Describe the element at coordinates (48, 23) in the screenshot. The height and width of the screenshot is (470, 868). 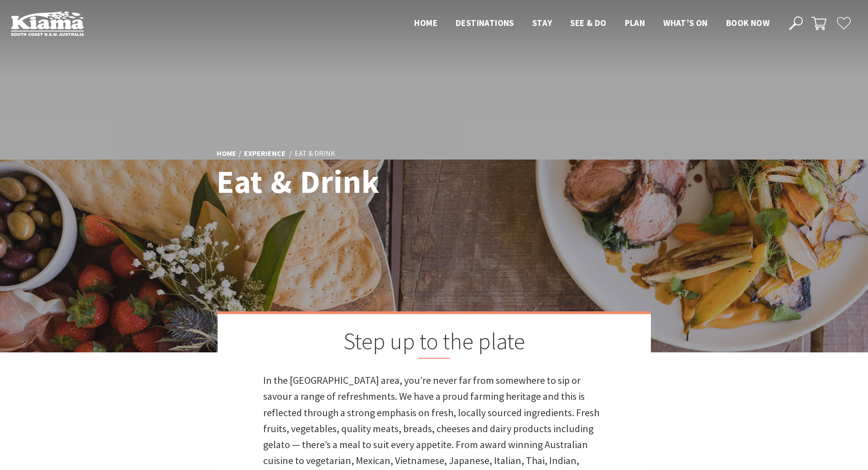
I see `img: Kiama Logo` at that location.